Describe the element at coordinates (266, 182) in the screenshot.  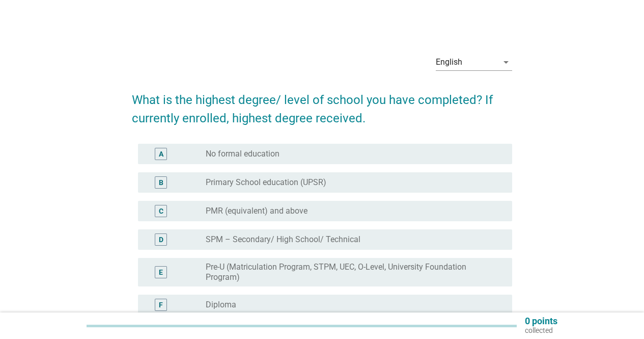
I see `label: Primary School education (UPSR)` at that location.